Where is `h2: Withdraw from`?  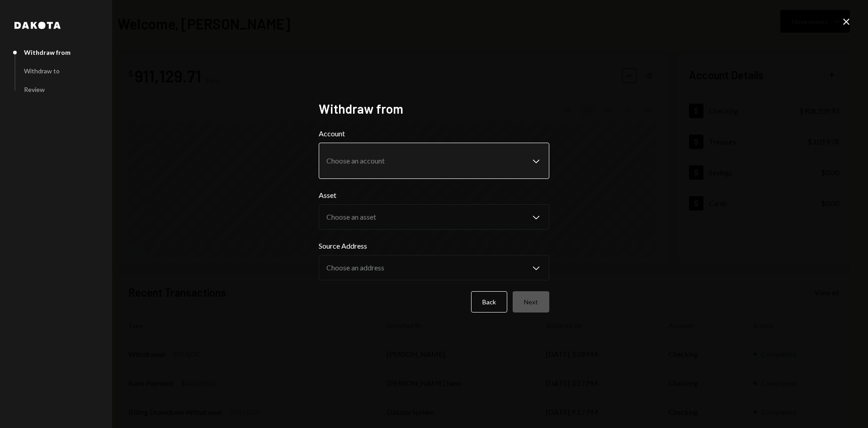
h2: Withdraw from is located at coordinates (434, 109).